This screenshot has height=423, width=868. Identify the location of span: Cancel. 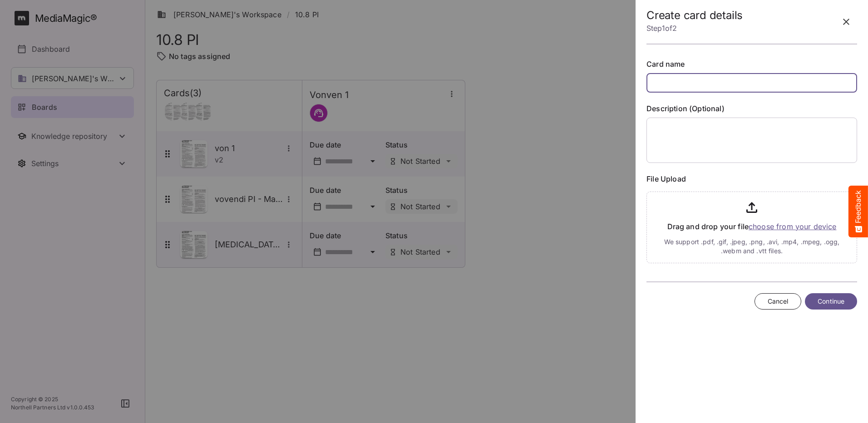
(779, 301).